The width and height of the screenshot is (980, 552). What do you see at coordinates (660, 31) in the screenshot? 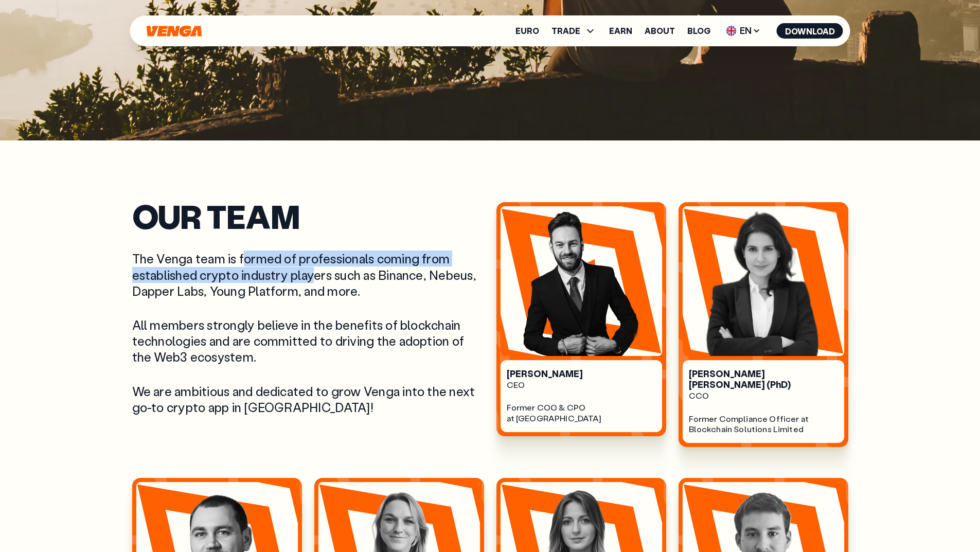
I see `a: About` at bounding box center [660, 31].